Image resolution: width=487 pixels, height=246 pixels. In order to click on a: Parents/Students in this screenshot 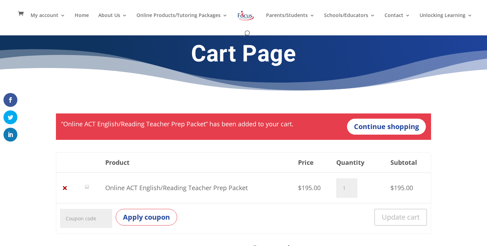, I will do `click(290, 21)`.